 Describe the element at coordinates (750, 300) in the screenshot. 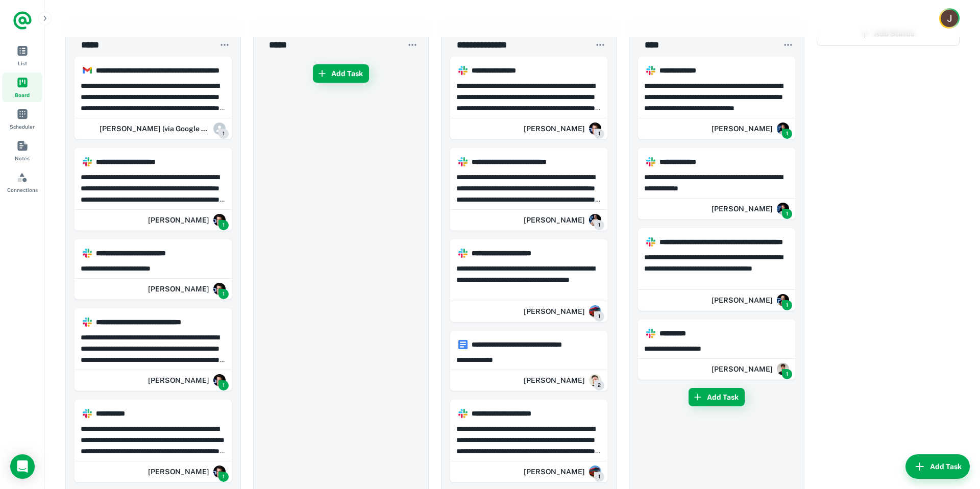

I see `div: David Minty` at that location.